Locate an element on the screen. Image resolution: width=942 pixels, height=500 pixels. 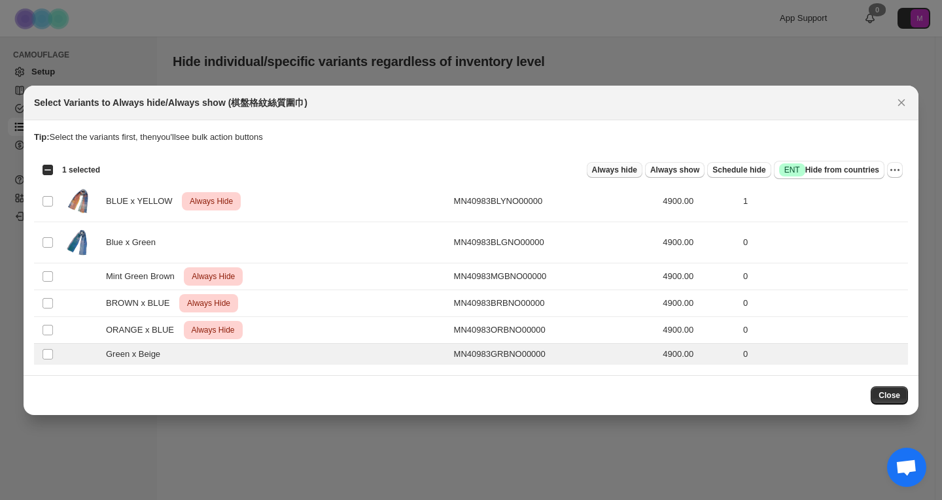
span: BROWN x BLUE is located at coordinates (141, 303).